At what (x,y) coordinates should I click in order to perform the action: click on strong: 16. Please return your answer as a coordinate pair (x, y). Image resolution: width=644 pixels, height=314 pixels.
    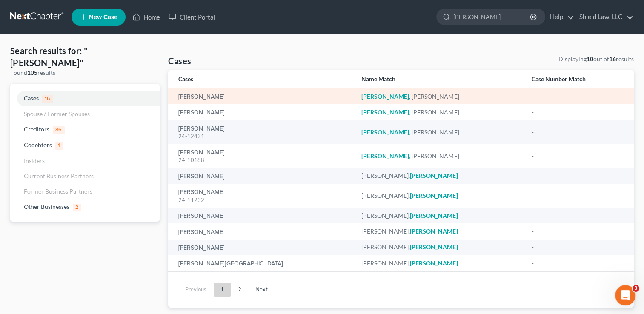
    Looking at the image, I should click on (613, 59).